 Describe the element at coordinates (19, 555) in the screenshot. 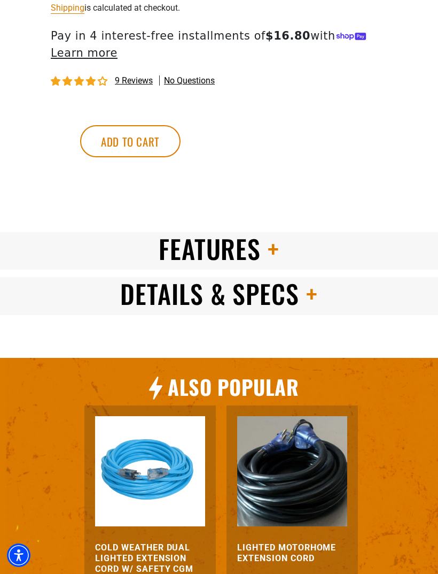

I see `div: Accessibility Menu` at that location.